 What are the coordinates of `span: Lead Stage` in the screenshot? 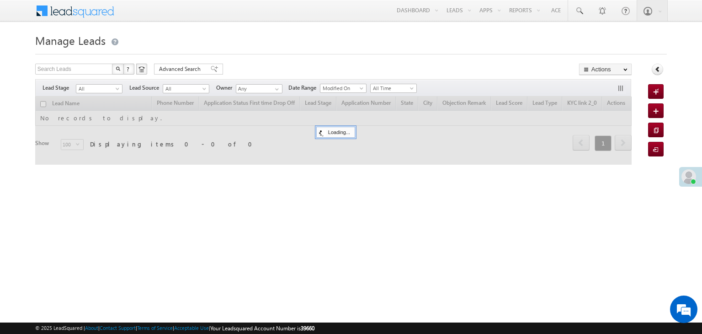 It's located at (59, 88).